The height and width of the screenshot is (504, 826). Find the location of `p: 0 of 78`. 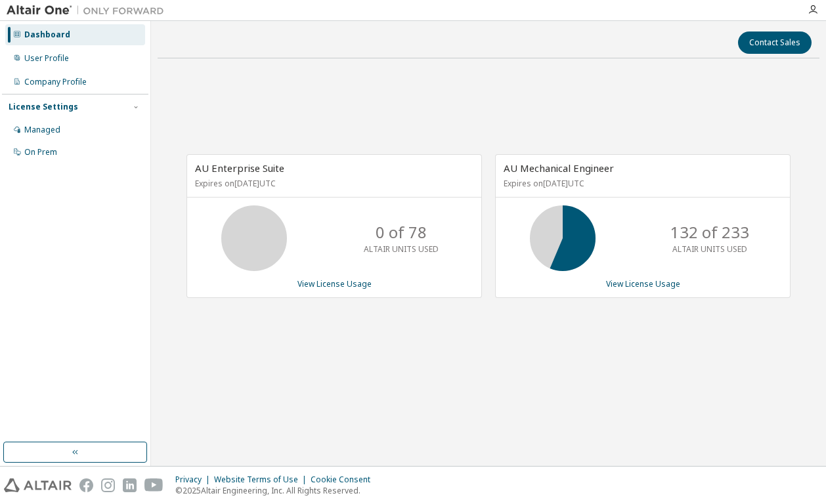

p: 0 of 78 is located at coordinates (401, 233).